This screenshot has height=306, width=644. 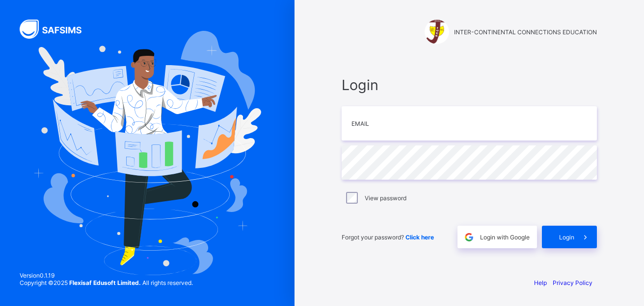 I want to click on img: google.396cfc9801f0270233282035f929180a.svg, so click(x=468, y=237).